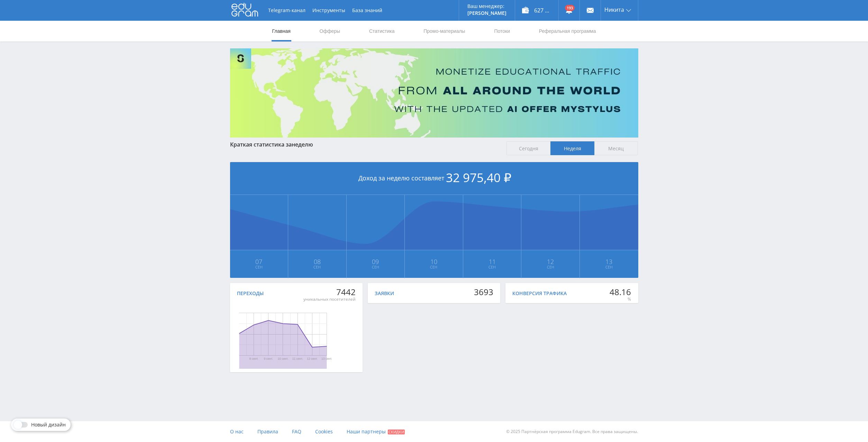 The height and width of the screenshot is (442, 868). What do you see at coordinates (528, 148) in the screenshot?
I see `span: Сегодня` at bounding box center [528, 148].